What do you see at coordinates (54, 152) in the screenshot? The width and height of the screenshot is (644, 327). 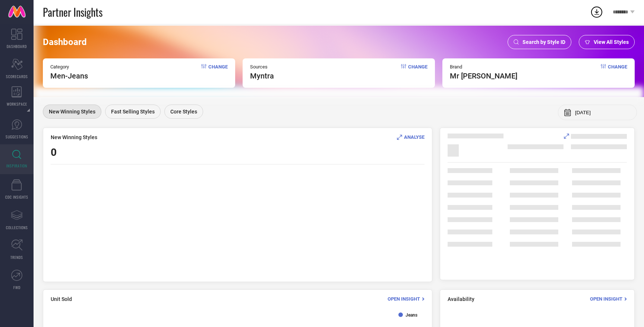 I see `span: 0` at bounding box center [54, 152].